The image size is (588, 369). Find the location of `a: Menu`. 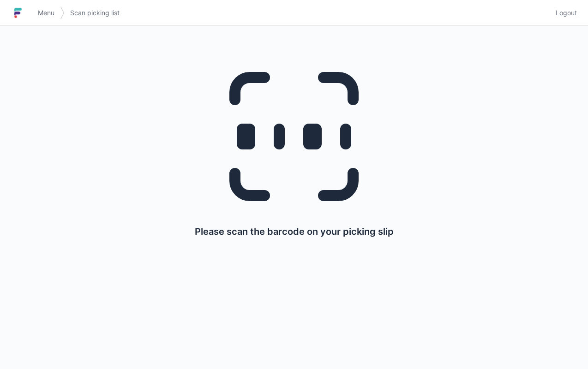

a: Menu is located at coordinates (46, 13).